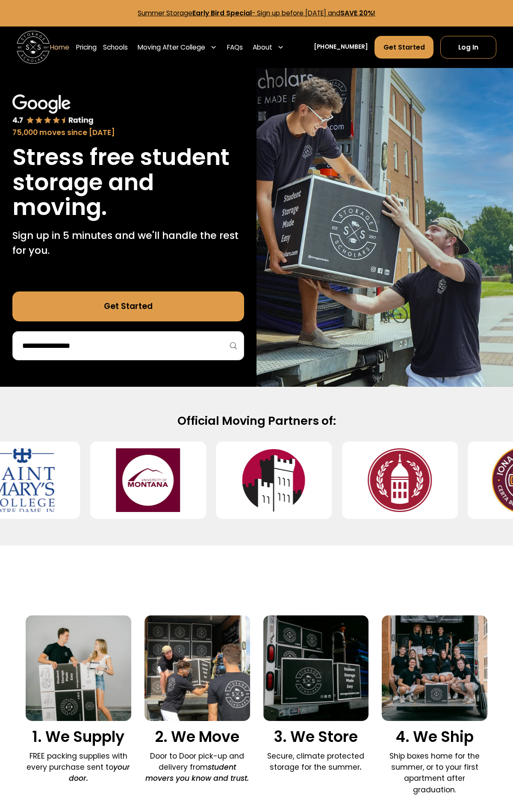 This screenshot has width=513, height=812. Describe the element at coordinates (257, 420) in the screenshot. I see `h2: Official Moving Partners of:` at that location.